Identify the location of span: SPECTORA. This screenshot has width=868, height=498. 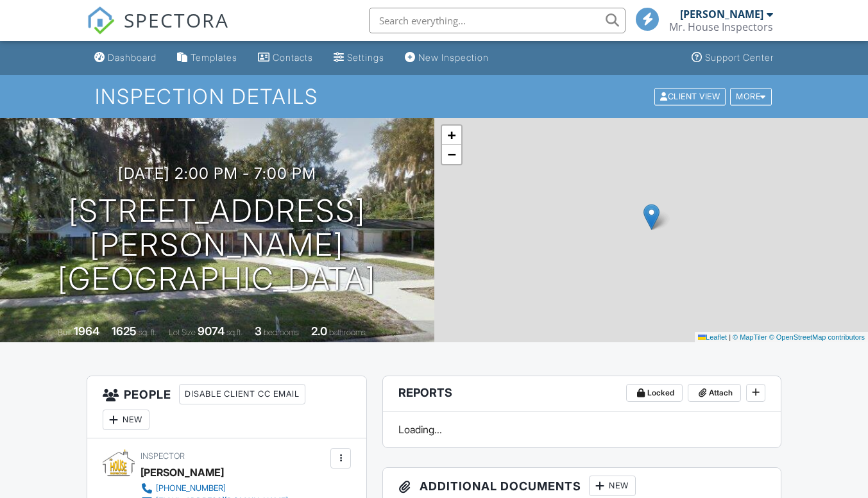
(176, 20).